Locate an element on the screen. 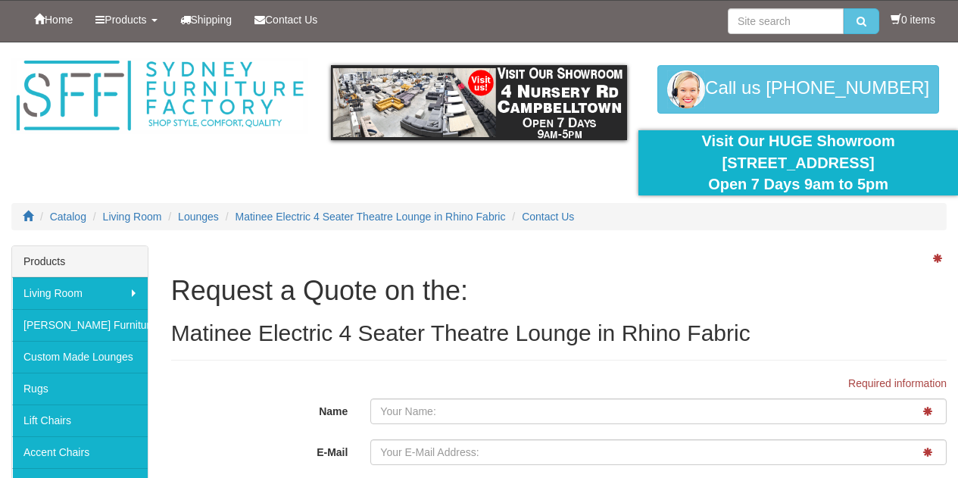 This screenshot has width=958, height=478. p: Required information is located at coordinates (559, 383).